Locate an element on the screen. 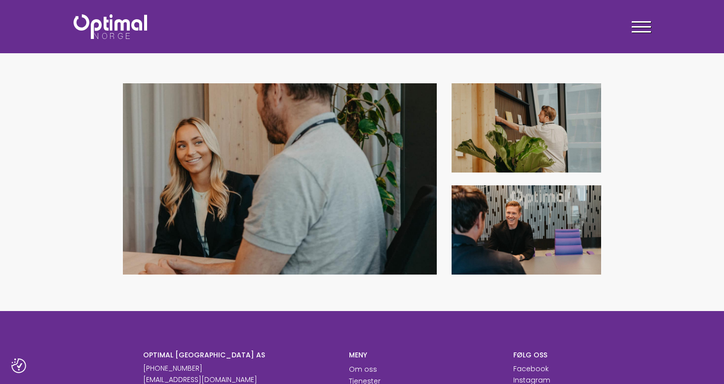  button: Samtykkepreferanser is located at coordinates (19, 366).